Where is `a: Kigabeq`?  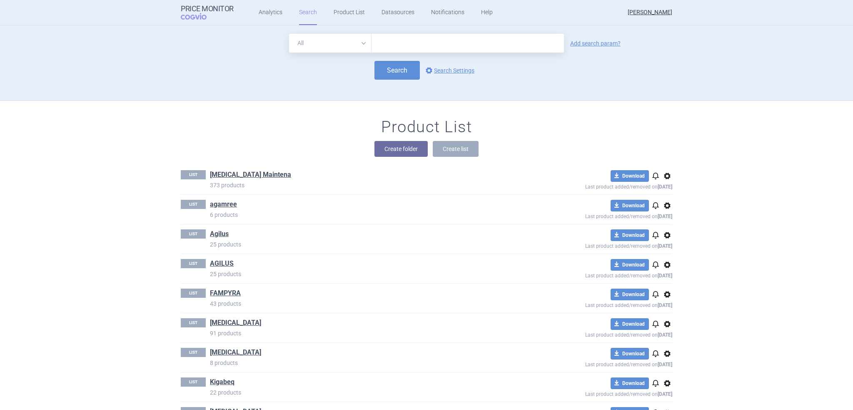 a: Kigabeq is located at coordinates (222, 382).